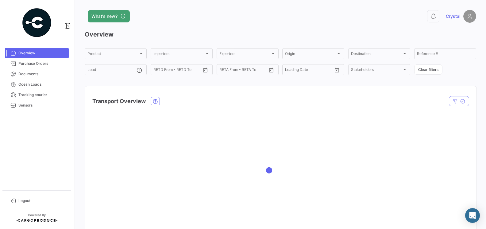  What do you see at coordinates (37, 95) in the screenshot?
I see `a: Tracking courier` at bounding box center [37, 95].